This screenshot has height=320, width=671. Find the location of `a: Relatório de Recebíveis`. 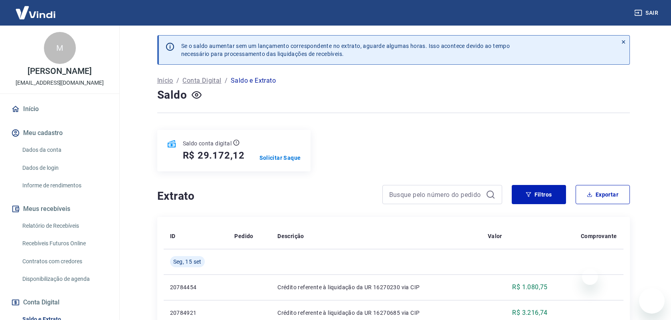

a: Relatório de Recebíveis is located at coordinates (64, 226).